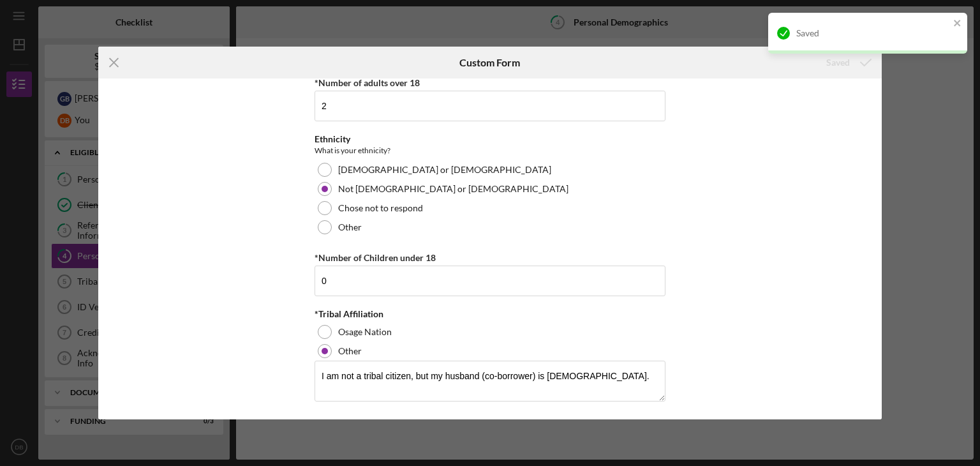  What do you see at coordinates (490, 63) in the screenshot?
I see `h6: Custom Form` at bounding box center [490, 63].